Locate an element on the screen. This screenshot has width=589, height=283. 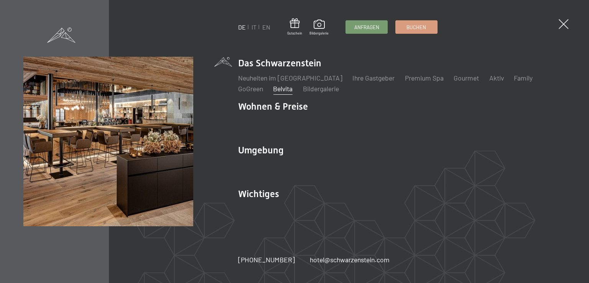
a: Anfragen is located at coordinates (367, 27).